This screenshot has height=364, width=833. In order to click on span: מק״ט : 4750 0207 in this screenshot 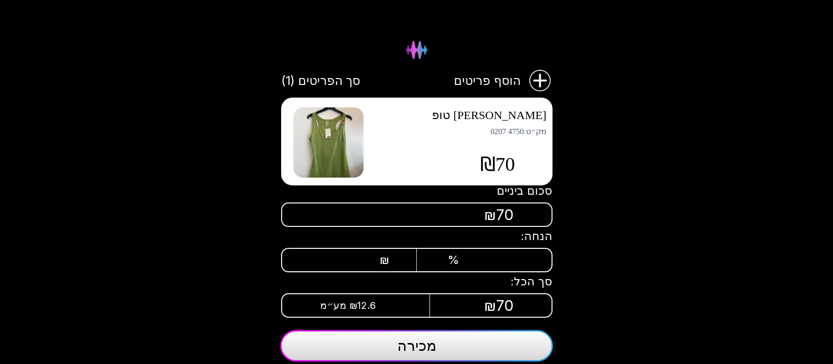, I will do `click(461, 132)`.